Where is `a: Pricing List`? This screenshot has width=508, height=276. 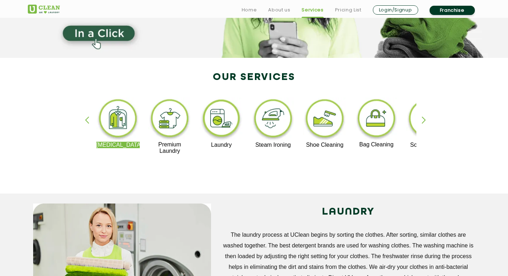 a: Pricing List is located at coordinates (348, 10).